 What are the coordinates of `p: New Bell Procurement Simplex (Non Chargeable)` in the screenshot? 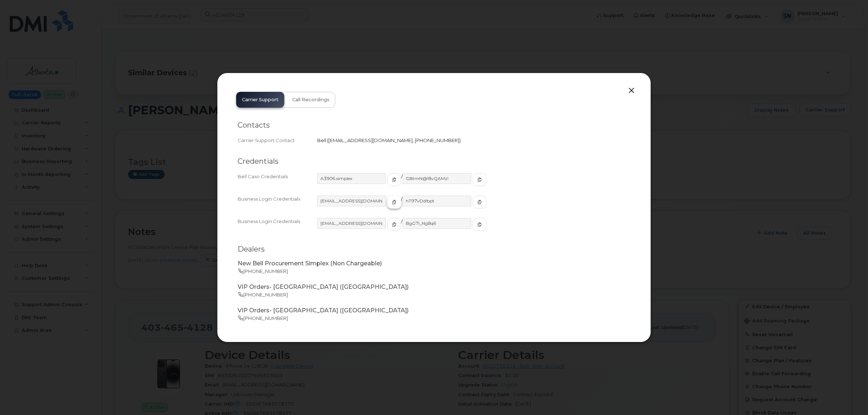 It's located at (434, 263).